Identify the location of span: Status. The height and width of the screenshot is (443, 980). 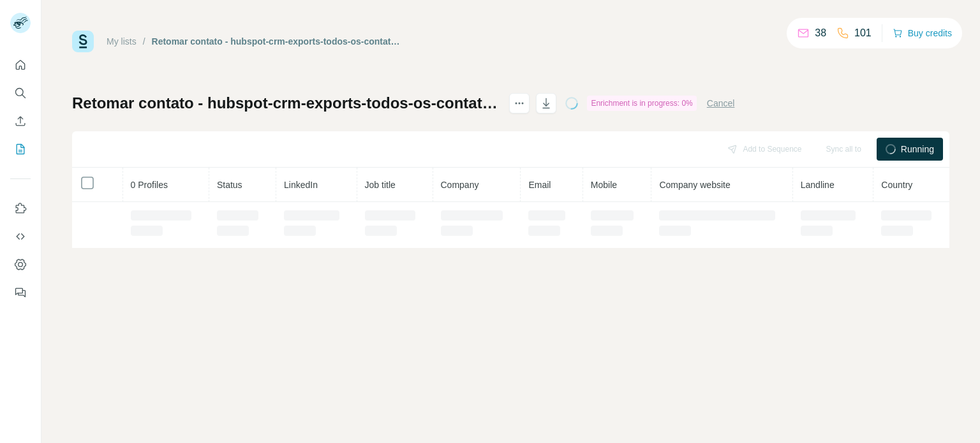
(229, 185).